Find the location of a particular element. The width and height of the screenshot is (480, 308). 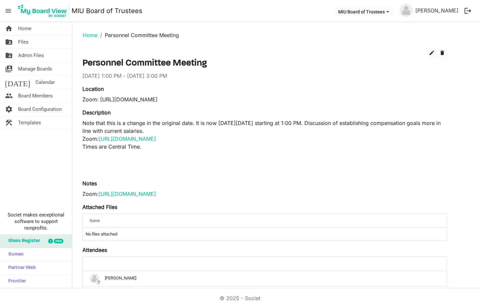

span: Home is located at coordinates (25, 29).